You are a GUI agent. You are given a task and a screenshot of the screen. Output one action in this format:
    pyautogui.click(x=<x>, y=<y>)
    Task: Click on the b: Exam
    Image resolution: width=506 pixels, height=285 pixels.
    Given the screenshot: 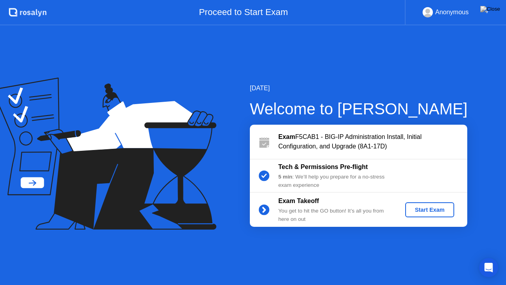 What is the action you would take?
    pyautogui.click(x=287, y=136)
    